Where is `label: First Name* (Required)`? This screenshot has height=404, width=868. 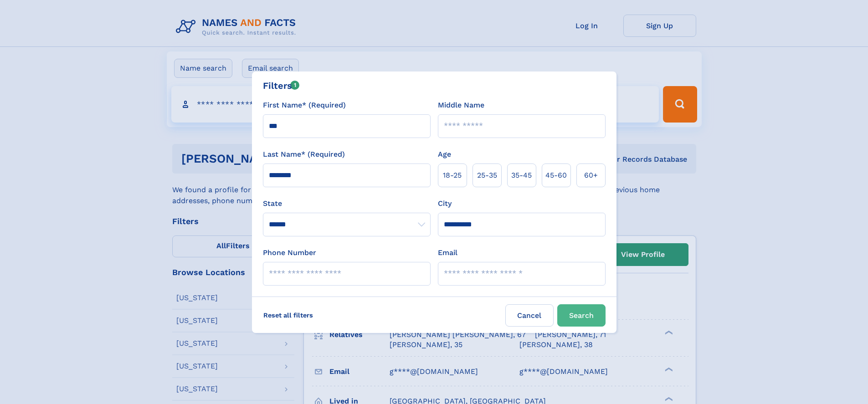 label: First Name* (Required) is located at coordinates (304, 105).